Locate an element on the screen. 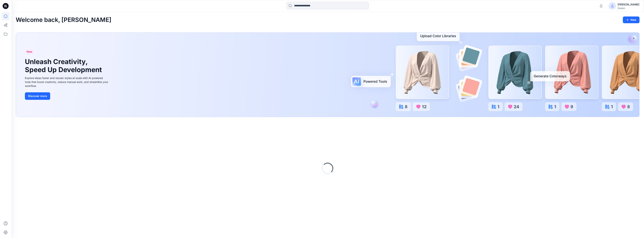 The height and width of the screenshot is (238, 644). div: Guston is located at coordinates (628, 8).